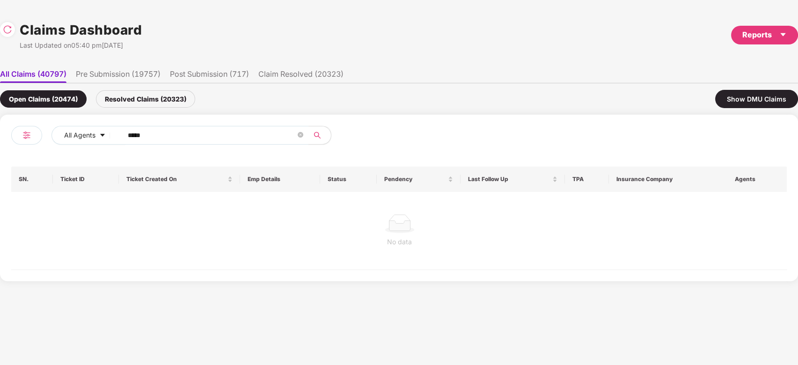 The image size is (798, 365). Describe the element at coordinates (32, 179) in the screenshot. I see `th: SN.` at that location.